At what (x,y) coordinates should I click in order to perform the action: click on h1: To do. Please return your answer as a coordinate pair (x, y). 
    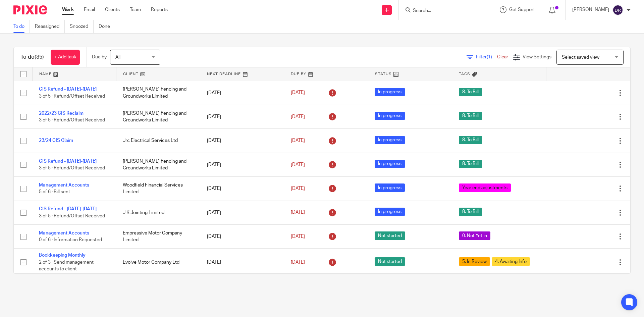
    Looking at the image, I should click on (32, 57).